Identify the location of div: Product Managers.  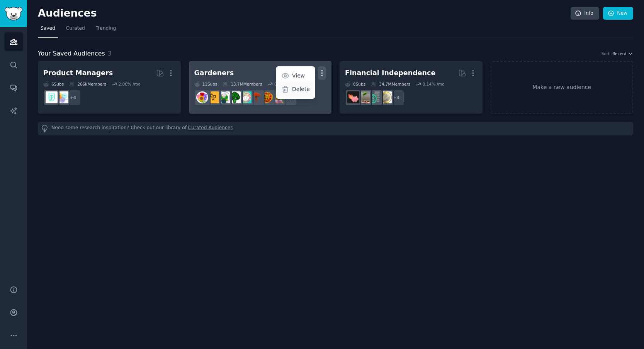
(78, 73).